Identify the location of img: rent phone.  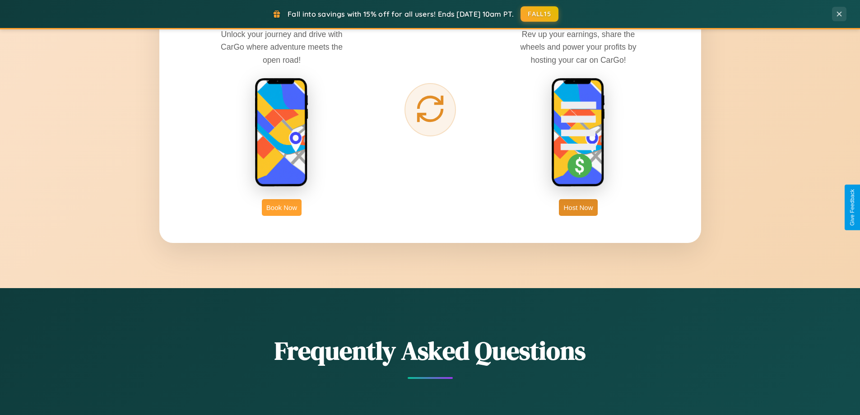
(282, 133).